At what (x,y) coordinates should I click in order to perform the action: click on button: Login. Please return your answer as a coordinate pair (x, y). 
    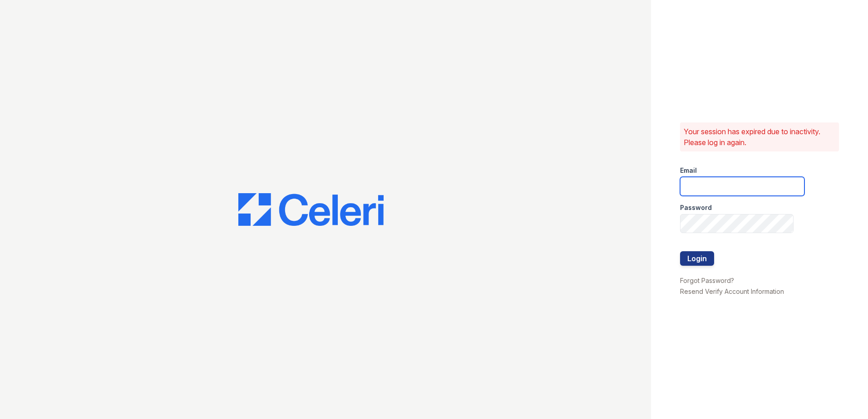
    Looking at the image, I should click on (697, 258).